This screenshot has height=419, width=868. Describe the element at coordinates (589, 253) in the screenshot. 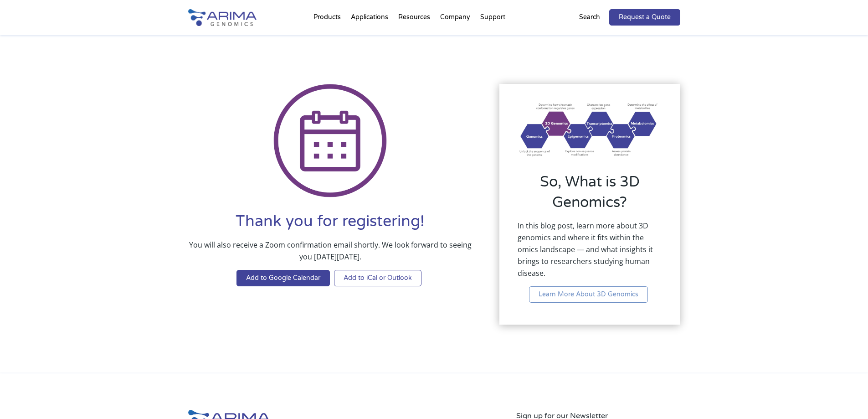

I see `p: In this blog post, learn more about 3D genomics and where it fits within the omics landscape — an...` at that location.